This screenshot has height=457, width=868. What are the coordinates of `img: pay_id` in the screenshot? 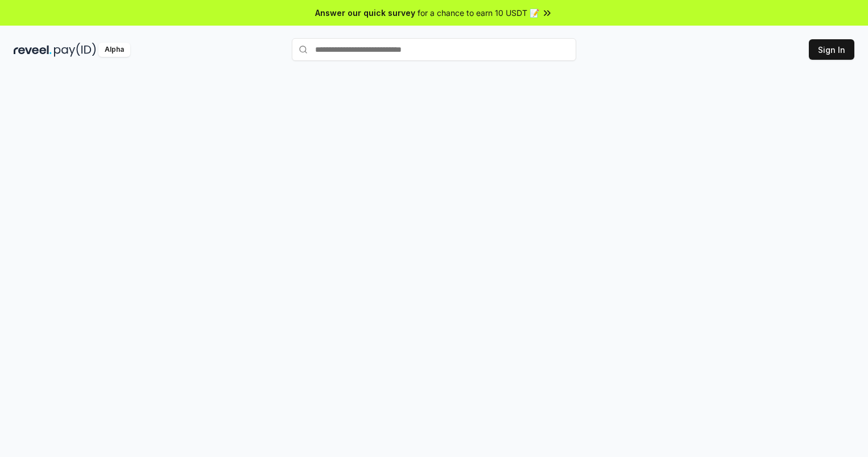 It's located at (75, 49).